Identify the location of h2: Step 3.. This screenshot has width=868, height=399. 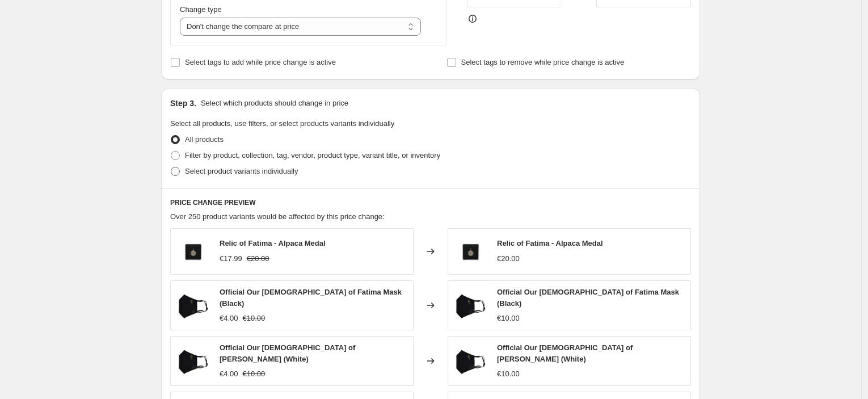
(183, 103).